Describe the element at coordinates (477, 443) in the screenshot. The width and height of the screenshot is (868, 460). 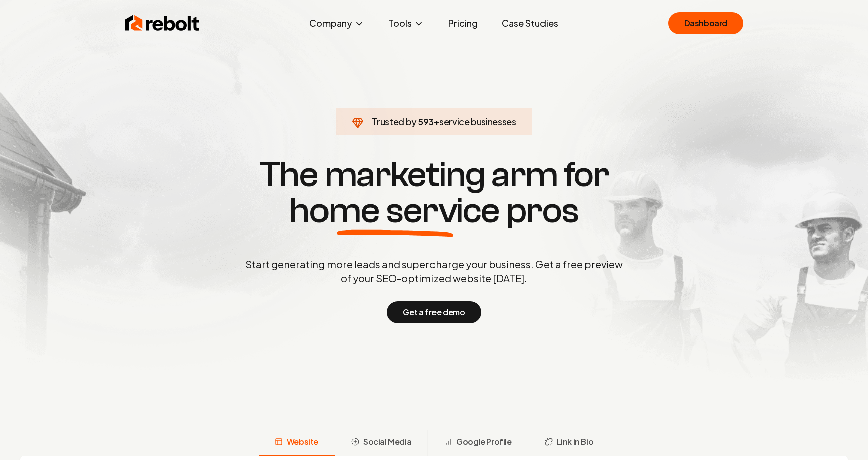
I see `button: Google Profile` at that location.